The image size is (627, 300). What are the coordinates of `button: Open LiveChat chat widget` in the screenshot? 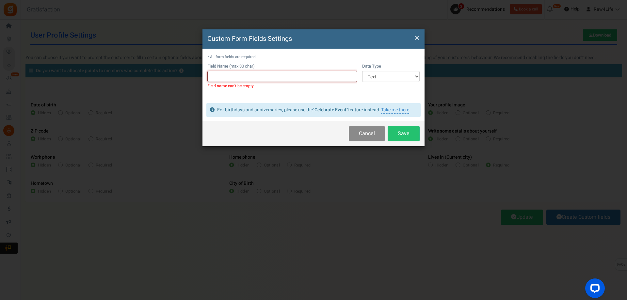 It's located at (15, 12).